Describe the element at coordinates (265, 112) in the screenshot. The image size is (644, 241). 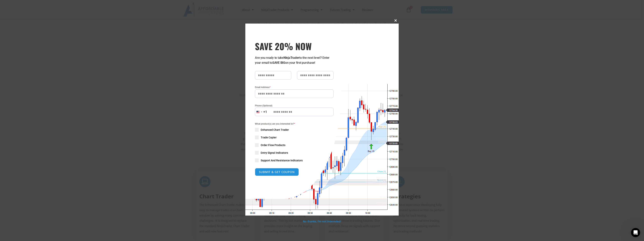
I see `div: +1` at that location.